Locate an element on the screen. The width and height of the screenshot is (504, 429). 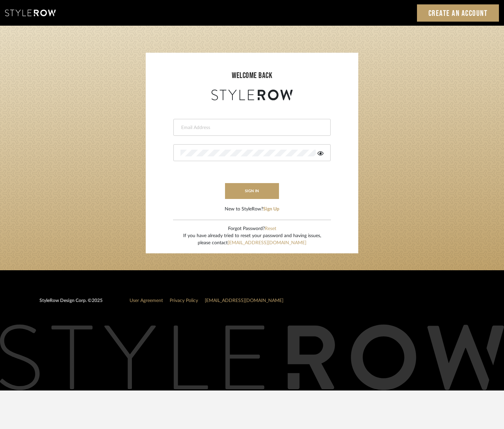
a: Privacy Policy is located at coordinates (184, 300).